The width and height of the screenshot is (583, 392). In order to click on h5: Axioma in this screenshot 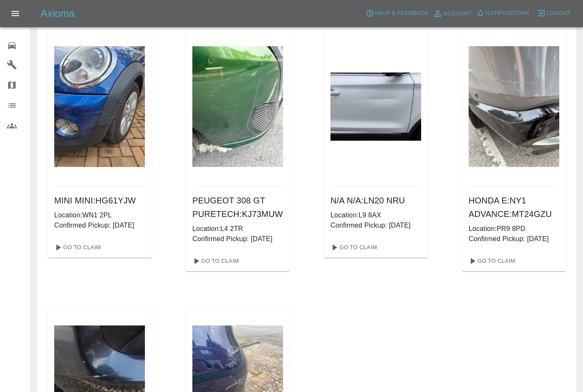, I will do `click(58, 13)`.